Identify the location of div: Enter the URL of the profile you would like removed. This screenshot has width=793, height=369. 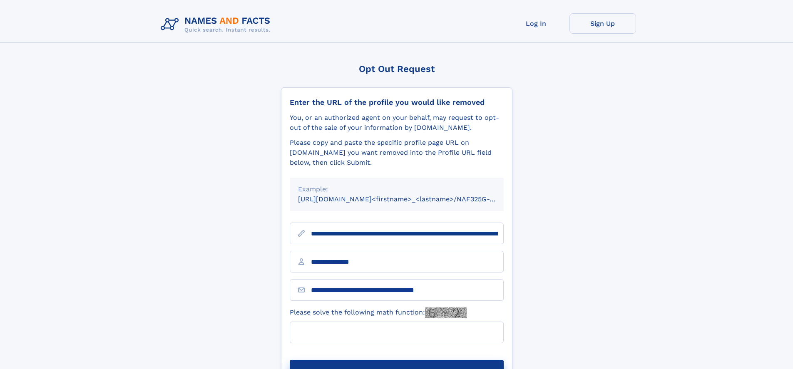
(397, 102).